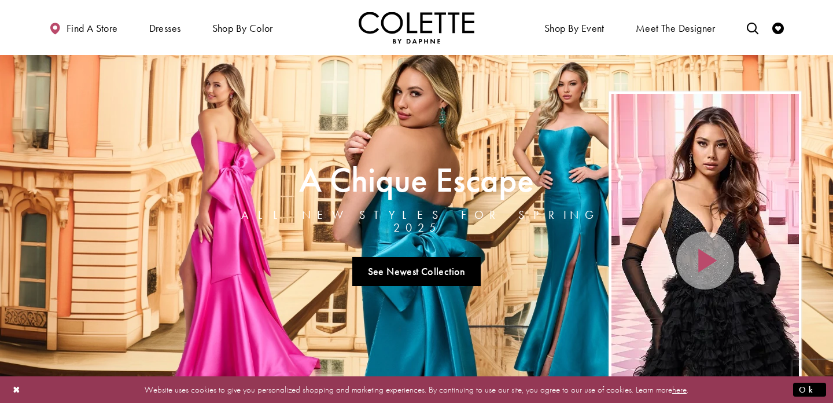 This screenshot has height=403, width=833. Describe the element at coordinates (809, 389) in the screenshot. I see `button: Submit Dialog` at that location.